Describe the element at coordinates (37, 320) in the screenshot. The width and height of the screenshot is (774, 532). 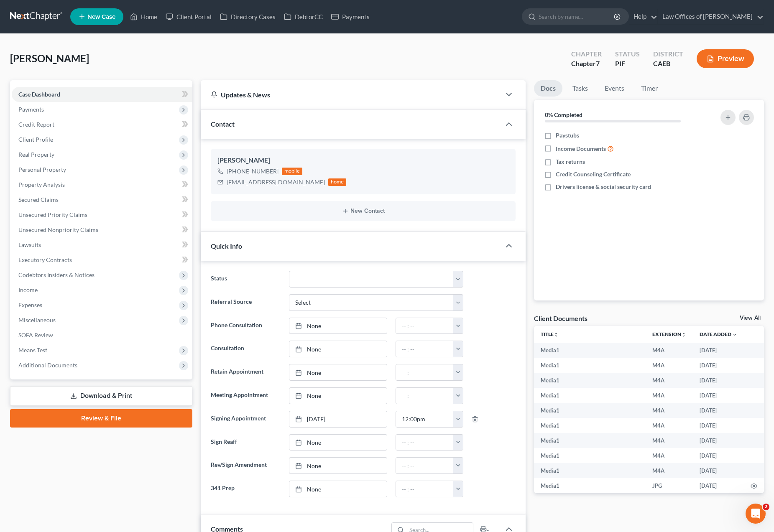
I see `span: Miscellaneous` at that location.